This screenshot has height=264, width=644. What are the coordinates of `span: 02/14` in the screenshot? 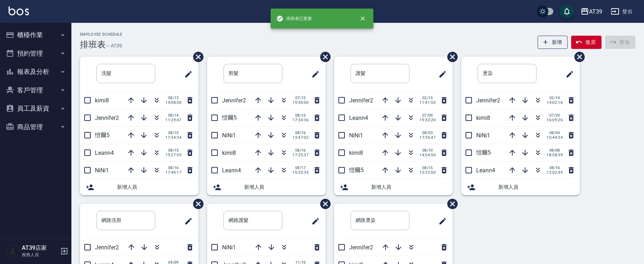 It's located at (555, 98).